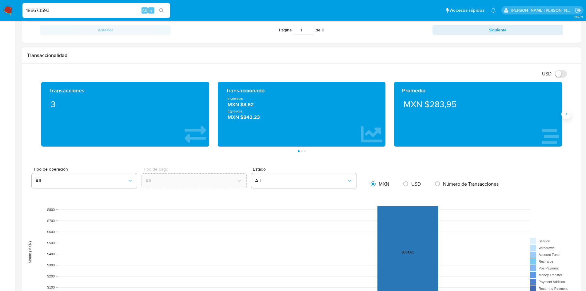 This screenshot has width=586, height=291. I want to click on span: Página de, so click(301, 30).